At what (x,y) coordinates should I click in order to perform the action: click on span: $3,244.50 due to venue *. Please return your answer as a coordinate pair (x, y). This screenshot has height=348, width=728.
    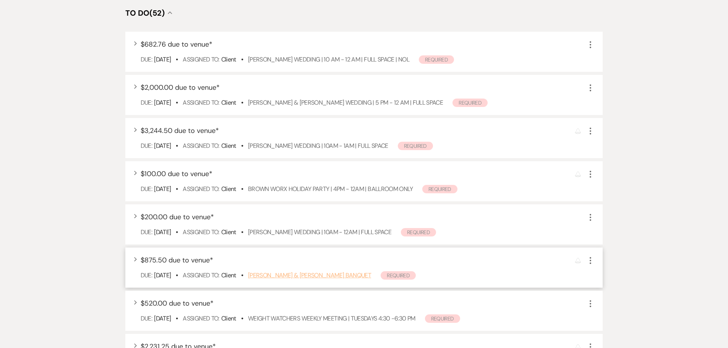
    Looking at the image, I should click on (180, 131).